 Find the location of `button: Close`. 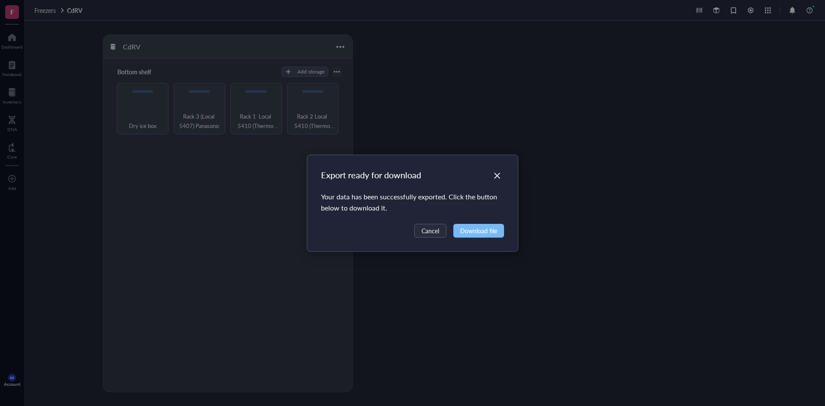

button: Close is located at coordinates (497, 176).